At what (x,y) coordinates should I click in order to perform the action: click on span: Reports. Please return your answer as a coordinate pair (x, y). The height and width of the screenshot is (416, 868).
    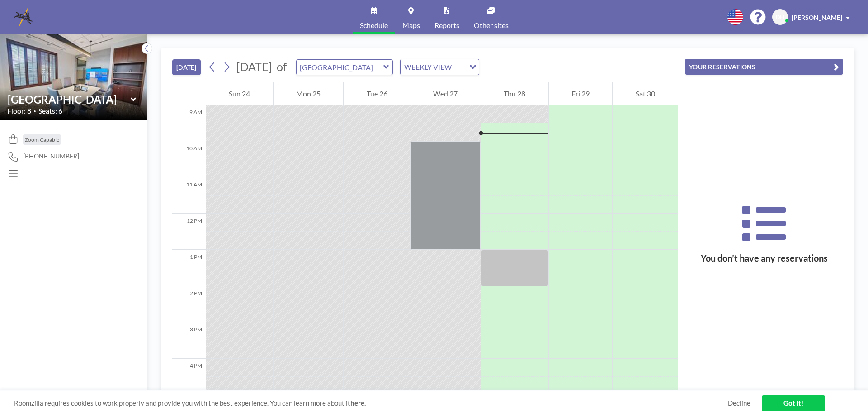
    Looking at the image, I should click on (447, 25).